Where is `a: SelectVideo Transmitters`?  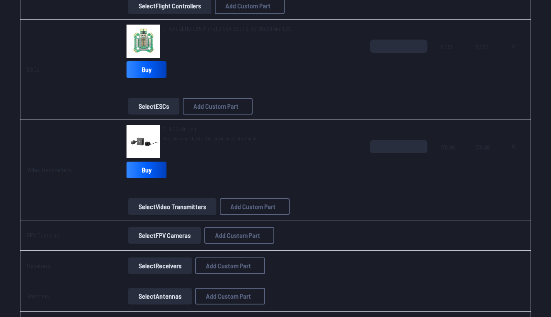
a: SelectVideo Transmitters is located at coordinates (172, 206).